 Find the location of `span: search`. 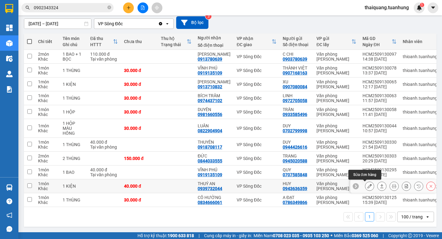

span: search is located at coordinates (28, 8).